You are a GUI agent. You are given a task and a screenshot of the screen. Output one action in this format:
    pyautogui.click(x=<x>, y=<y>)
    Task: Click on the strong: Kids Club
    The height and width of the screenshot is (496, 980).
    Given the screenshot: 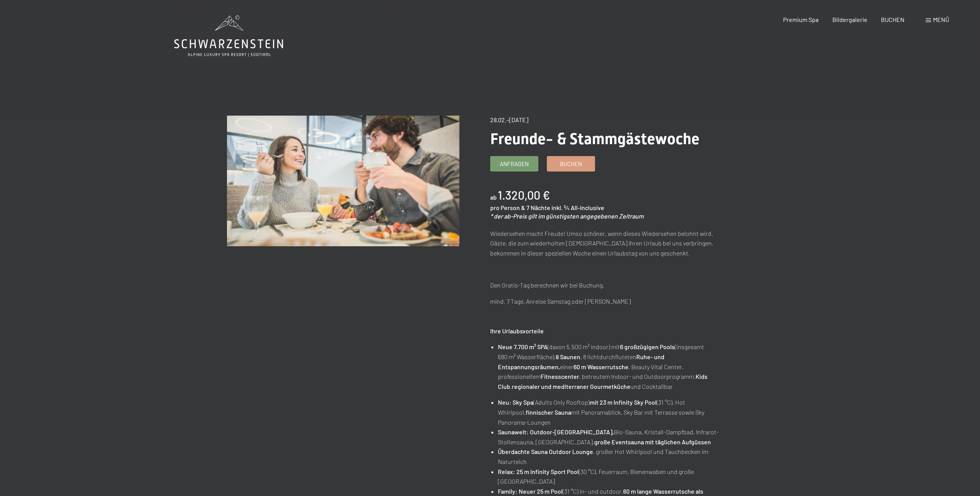 What is the action you would take?
    pyautogui.click(x=603, y=381)
    